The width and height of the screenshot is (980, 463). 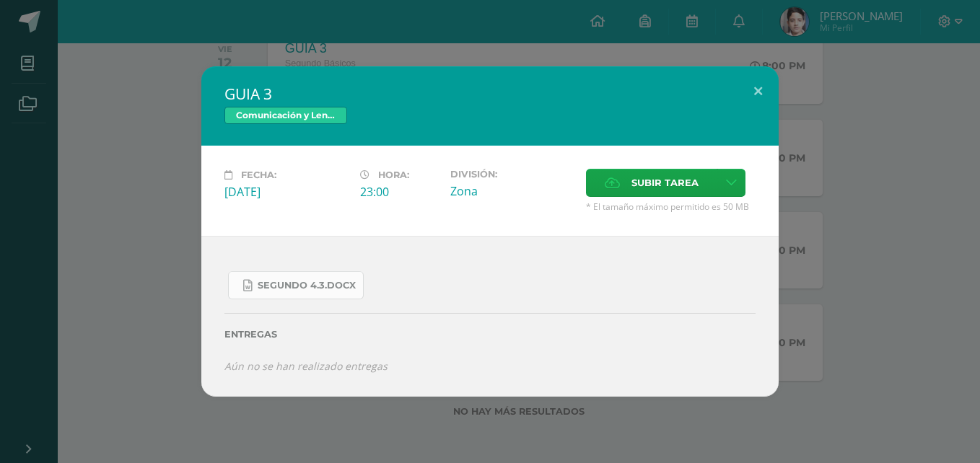 I want to click on button: Close (Esc), so click(x=757, y=91).